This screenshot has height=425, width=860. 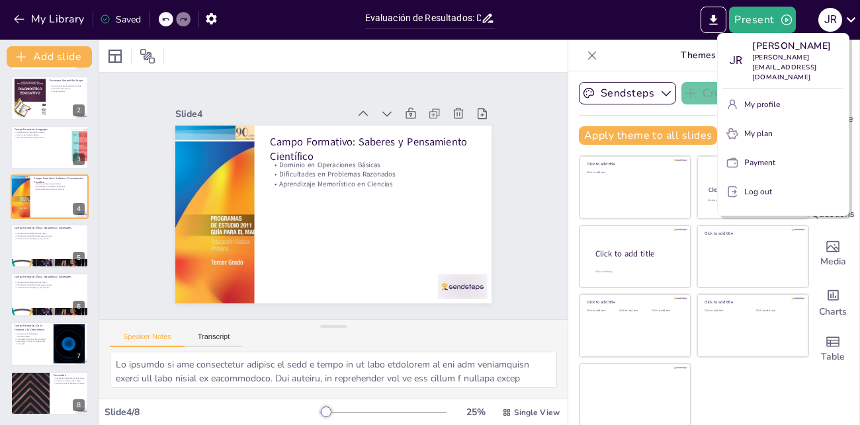 What do you see at coordinates (758, 192) in the screenshot?
I see `p: Log out` at bounding box center [758, 192].